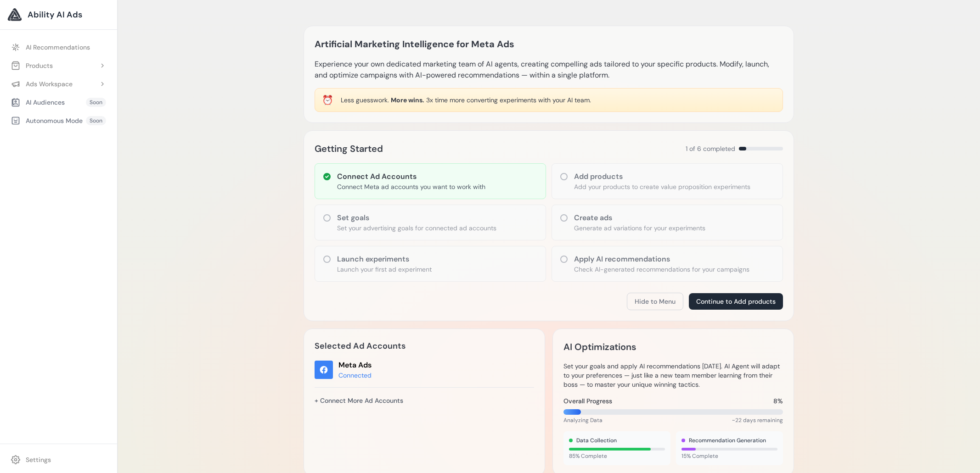 The image size is (980, 473). Describe the element at coordinates (55, 15) in the screenshot. I see `span: Ability AI Ads` at that location.